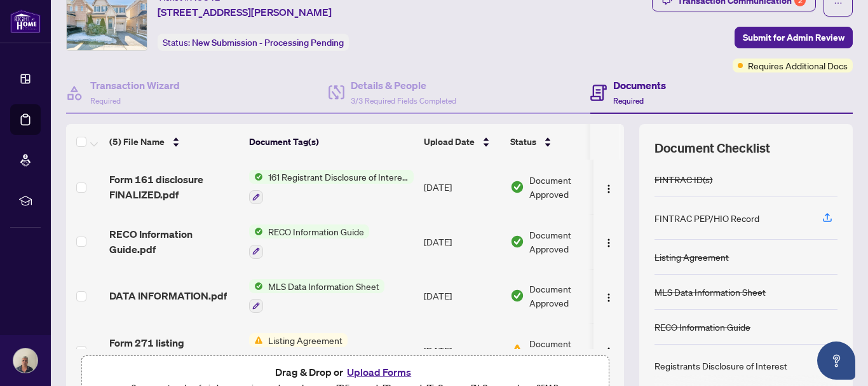  I want to click on span: DATA INFORMATION.pdf, so click(167, 296).